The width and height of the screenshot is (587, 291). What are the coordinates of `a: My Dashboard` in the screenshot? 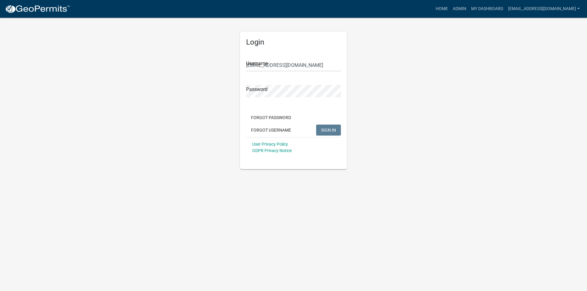 It's located at (487, 9).